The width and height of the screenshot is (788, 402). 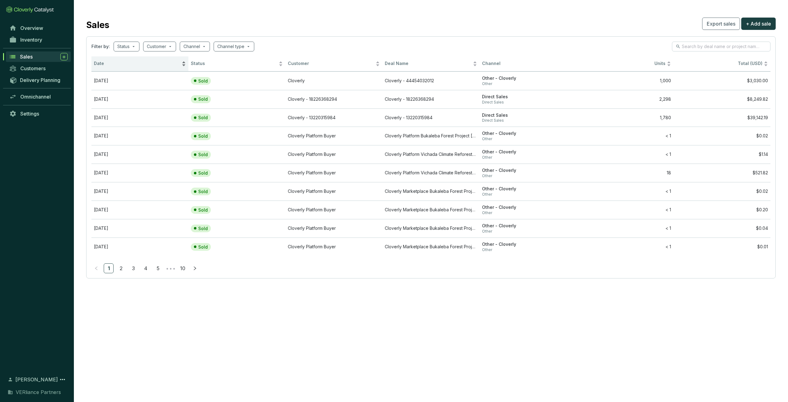 I want to click on span: Inventory, so click(x=31, y=40).